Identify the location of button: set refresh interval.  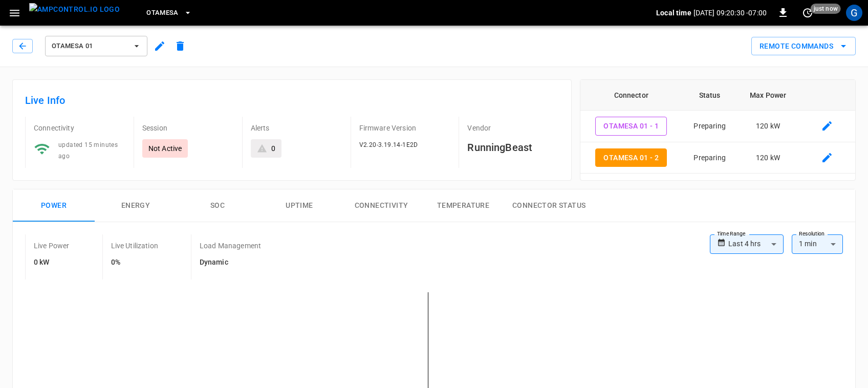
(807, 13).